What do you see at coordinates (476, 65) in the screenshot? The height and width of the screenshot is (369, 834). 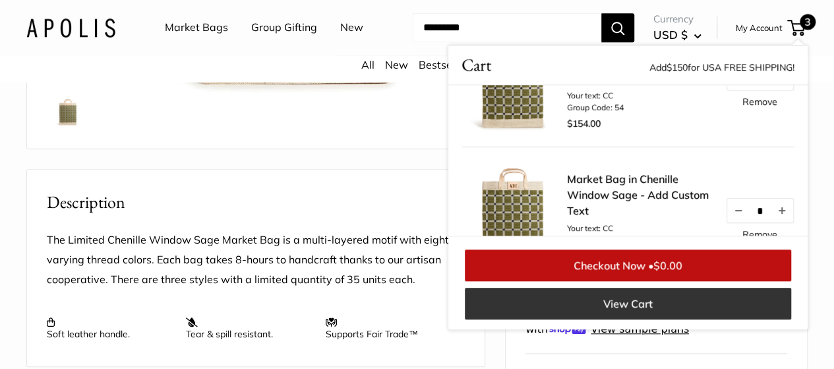 I see `span: Cart` at bounding box center [476, 65].